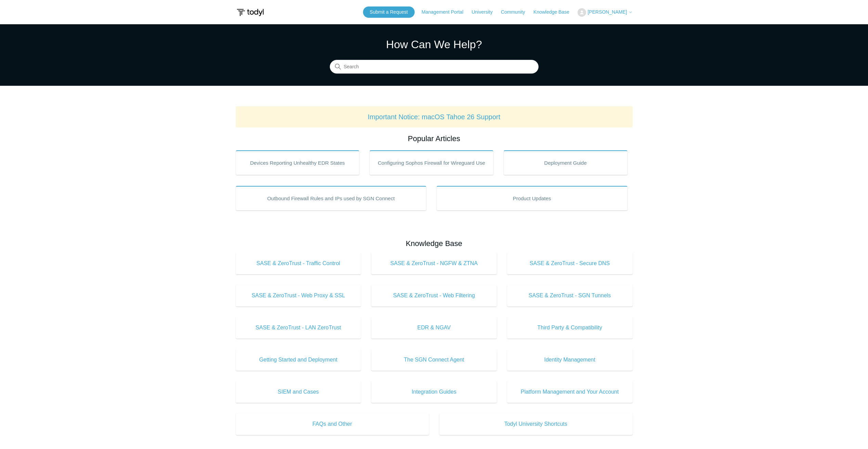 The width and height of the screenshot is (868, 449). Describe the element at coordinates (434, 44) in the screenshot. I see `h1: How Can We Help?` at that location.